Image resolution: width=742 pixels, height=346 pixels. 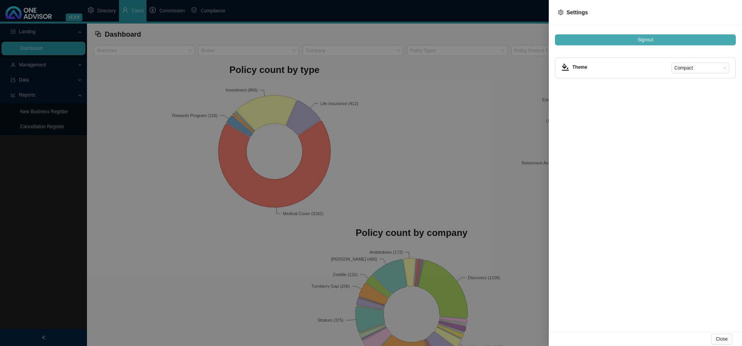 What do you see at coordinates (645, 40) in the screenshot?
I see `button: Signout` at bounding box center [645, 40].